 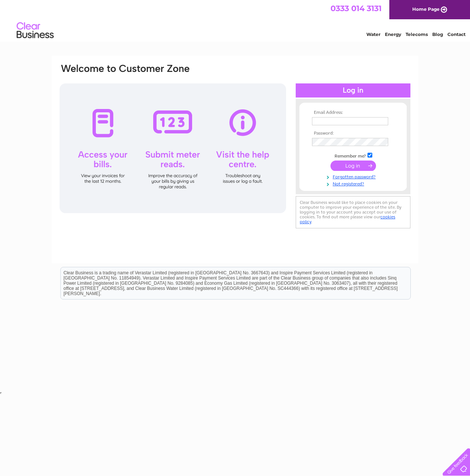 I want to click on input: Submit, so click(x=353, y=166).